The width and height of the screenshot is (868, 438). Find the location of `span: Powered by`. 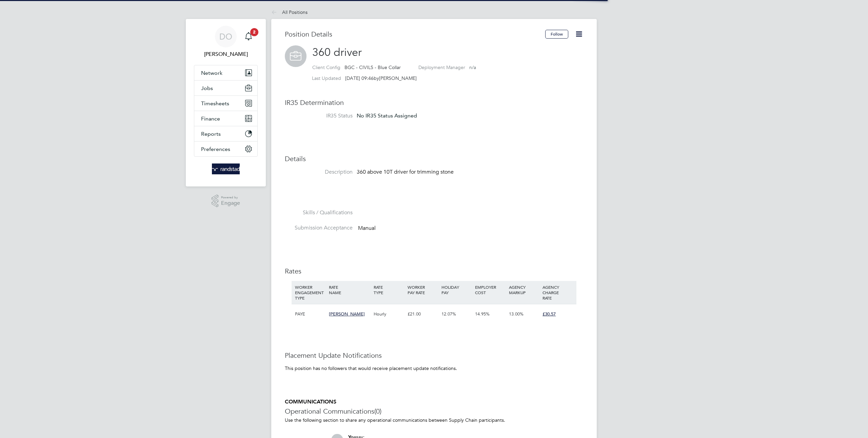

span: Powered by is located at coordinates (230, 197).